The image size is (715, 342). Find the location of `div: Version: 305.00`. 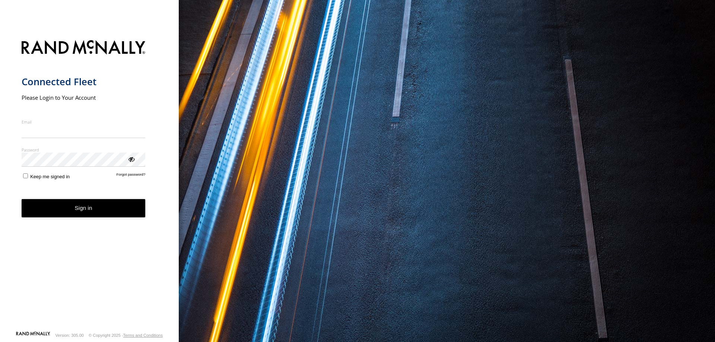

div: Version: 305.00 is located at coordinates (70, 336).